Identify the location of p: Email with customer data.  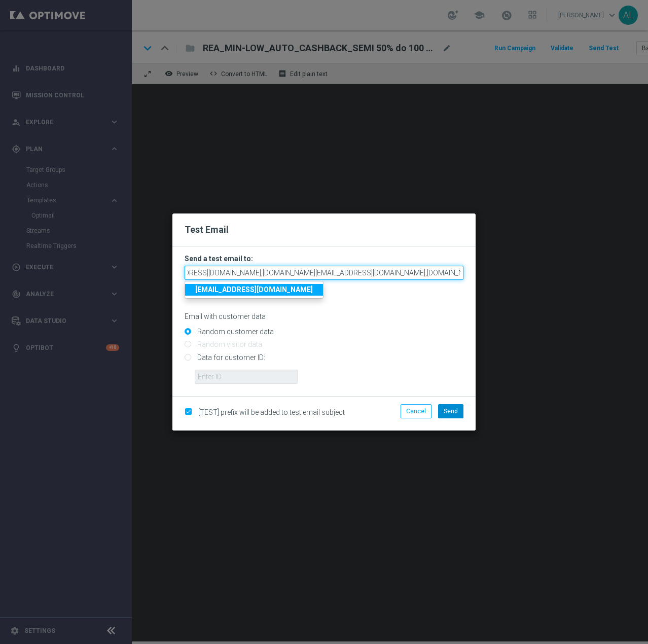
(324, 316).